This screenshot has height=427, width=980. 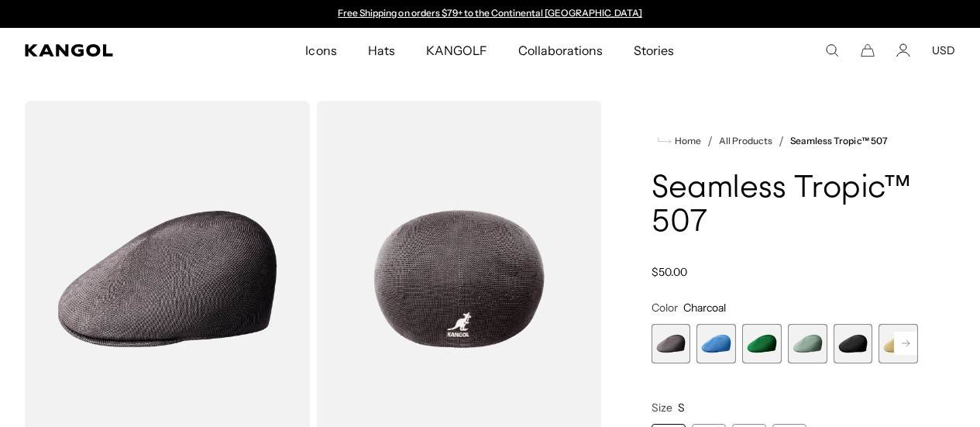 I want to click on span: $50.00, so click(x=670, y=273).